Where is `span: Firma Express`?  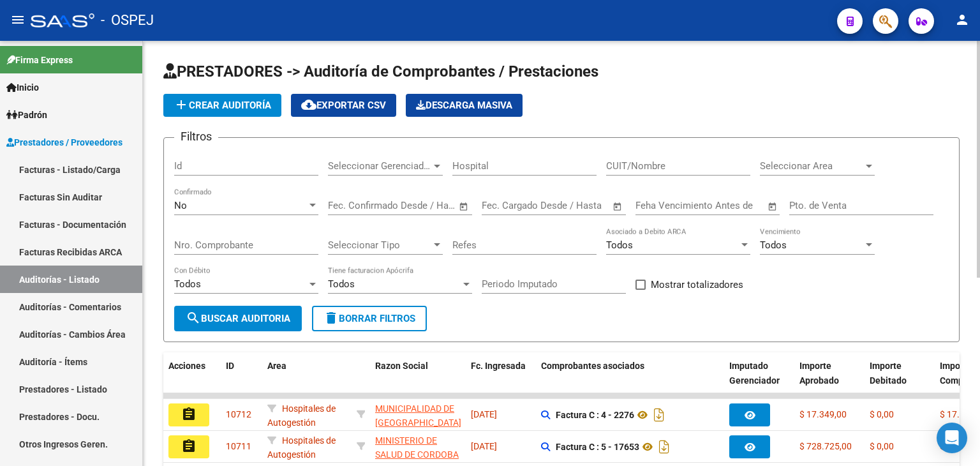 span: Firma Express is located at coordinates (39, 60).